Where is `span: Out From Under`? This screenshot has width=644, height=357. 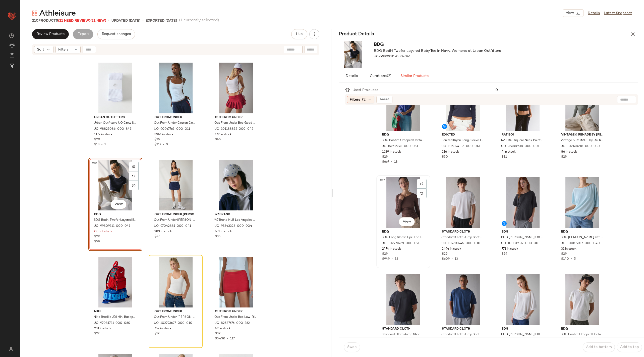 span: Out From Under is located at coordinates (236, 312).